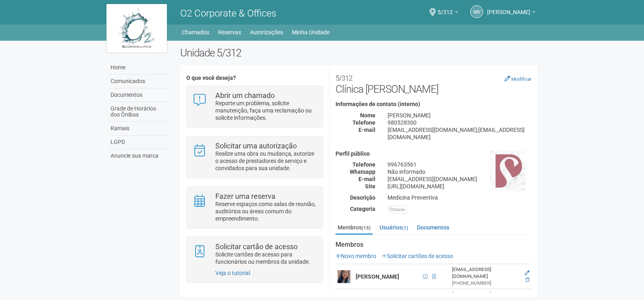 The image size is (644, 300). Describe the element at coordinates (370, 186) in the screenshot. I see `strong: Site` at that location.